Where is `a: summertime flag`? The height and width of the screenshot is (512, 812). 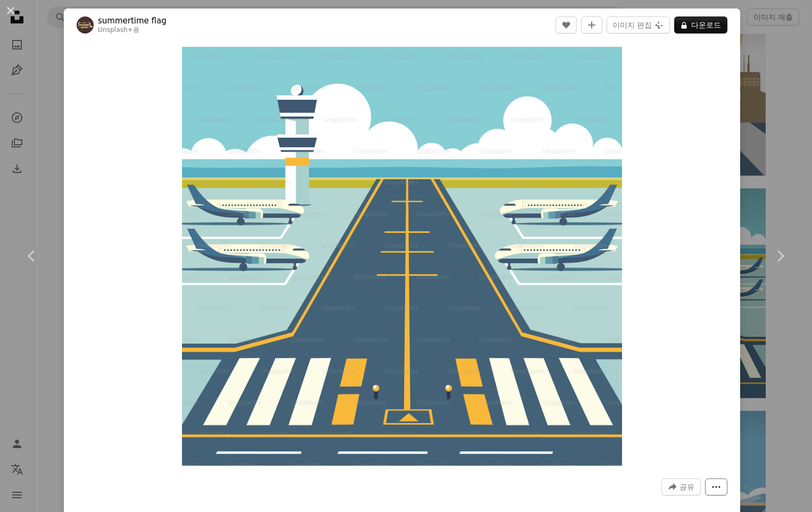 a: summertime flag is located at coordinates (132, 21).